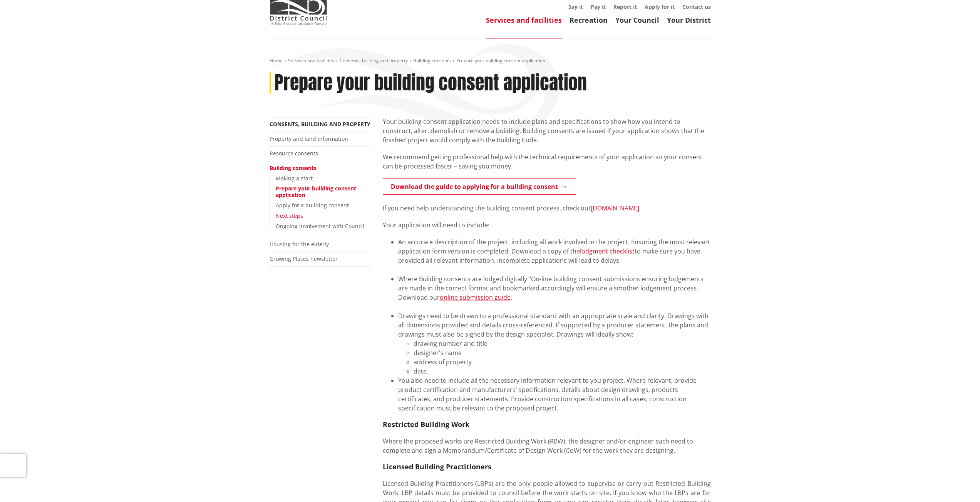 This screenshot has width=980, height=502. Describe the element at coordinates (607, 252) in the screenshot. I see `a: lodgment checklist` at that location.